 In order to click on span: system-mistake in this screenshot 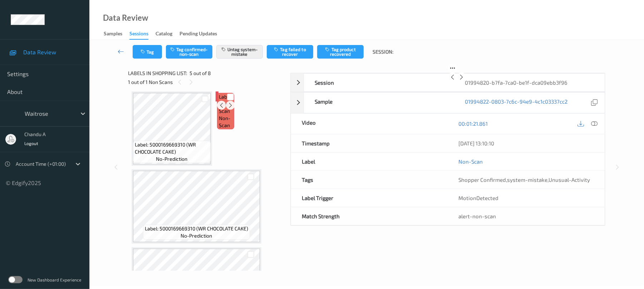, I will do `click(527, 180)`.